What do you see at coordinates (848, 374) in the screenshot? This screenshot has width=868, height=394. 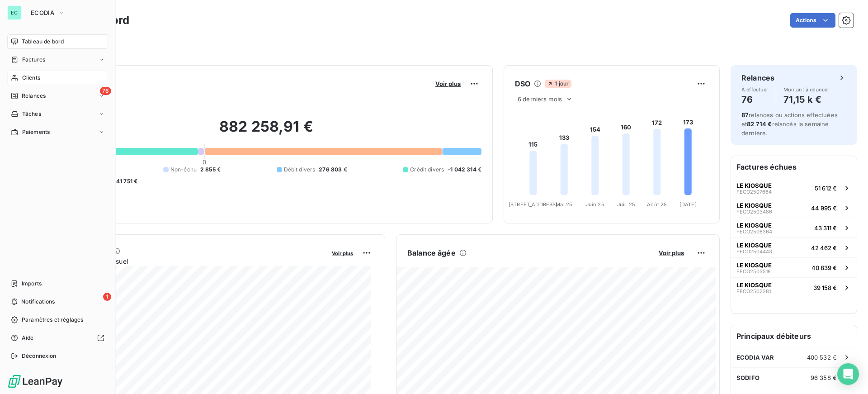 I see `div: Open Intercom Messenger` at bounding box center [848, 374].